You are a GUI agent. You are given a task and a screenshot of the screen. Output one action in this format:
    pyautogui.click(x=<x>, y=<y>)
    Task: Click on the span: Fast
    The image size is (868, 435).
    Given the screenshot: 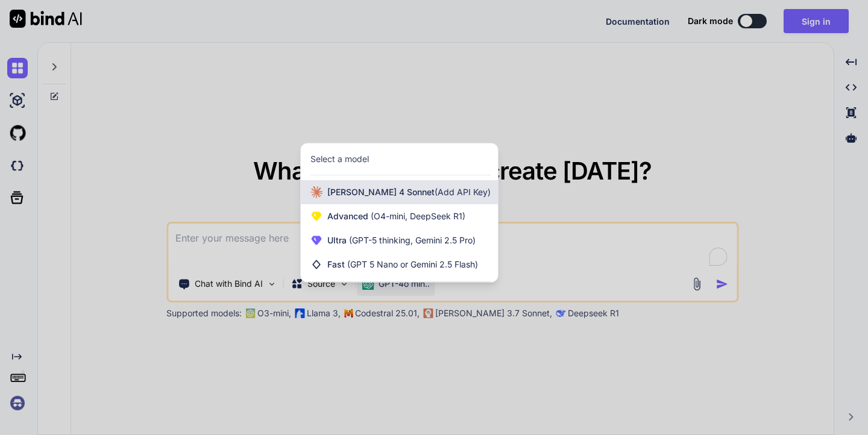 What is the action you would take?
    pyautogui.click(x=403, y=265)
    